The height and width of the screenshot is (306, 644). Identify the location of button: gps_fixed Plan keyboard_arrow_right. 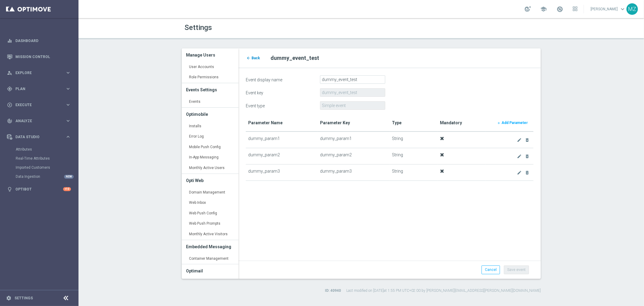
(39, 89).